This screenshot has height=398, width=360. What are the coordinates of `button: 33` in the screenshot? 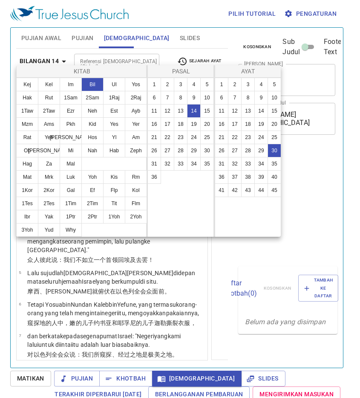 It's located at (248, 164).